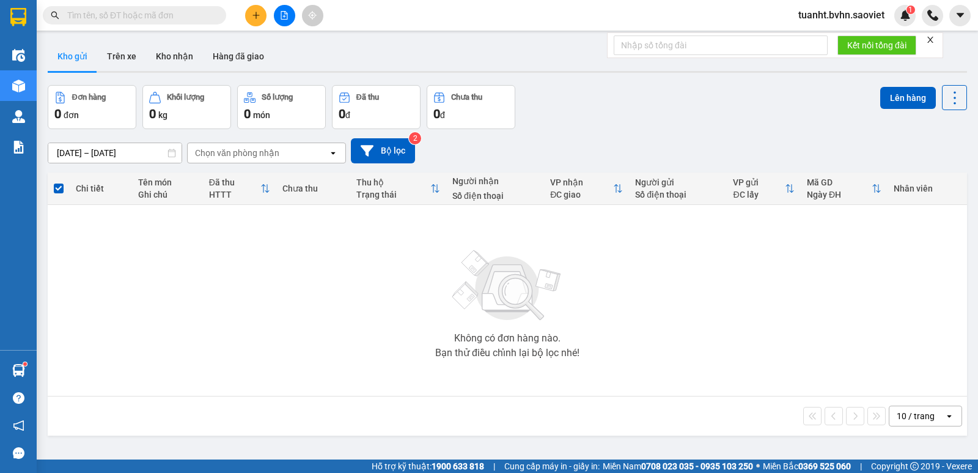 The image size is (978, 473). What do you see at coordinates (312, 15) in the screenshot?
I see `span: aim` at bounding box center [312, 15].